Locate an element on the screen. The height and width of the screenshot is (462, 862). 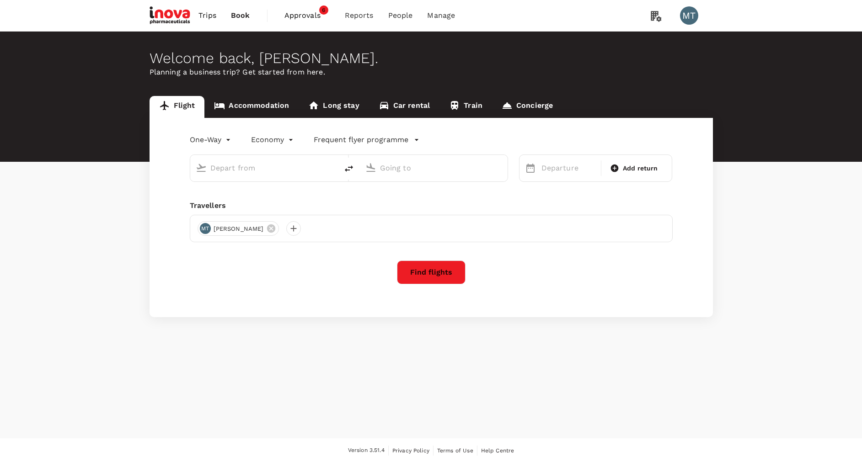
div: Economy is located at coordinates (273, 140).